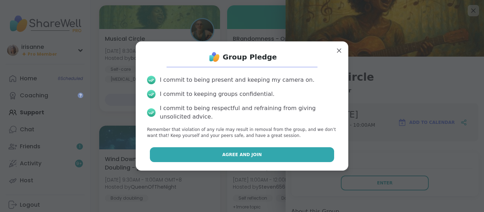 This screenshot has width=484, height=212. I want to click on p: Remember that violation of any rule may result in removal from the group, and we don’t want that!..., so click(242, 133).